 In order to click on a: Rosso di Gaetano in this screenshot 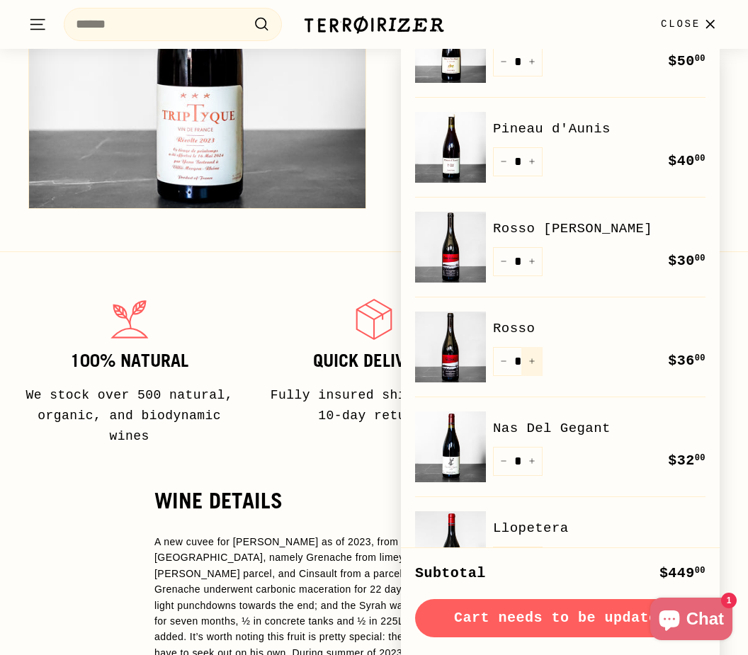, I will do `click(451, 247)`.